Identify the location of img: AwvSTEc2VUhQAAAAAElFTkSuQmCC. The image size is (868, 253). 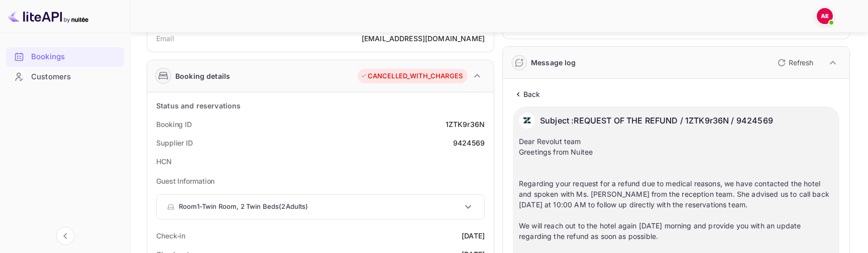
(527, 120).